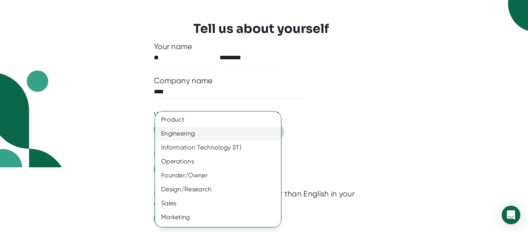 Image resolution: width=528 pixels, height=232 pixels. I want to click on div: Founder/Owner, so click(221, 175).